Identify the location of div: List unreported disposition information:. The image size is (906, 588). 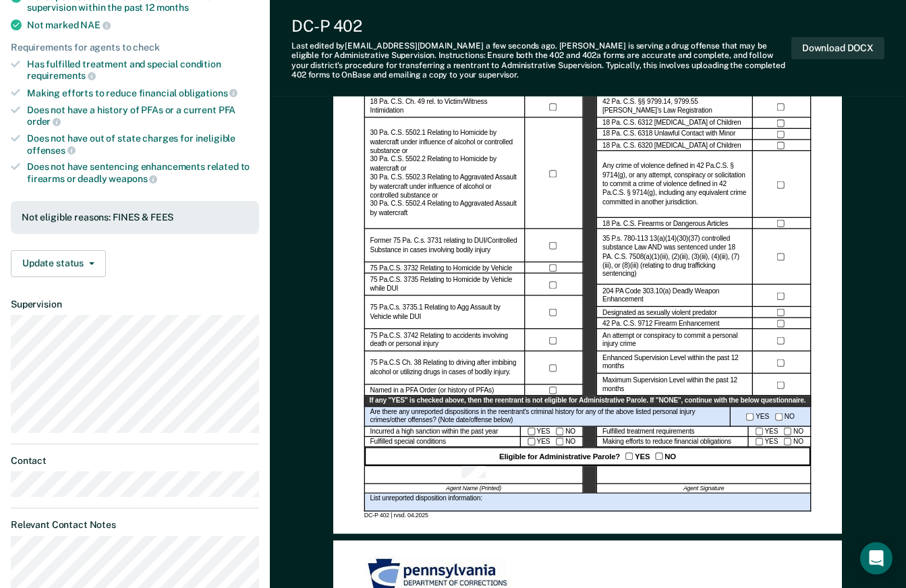
(588, 503).